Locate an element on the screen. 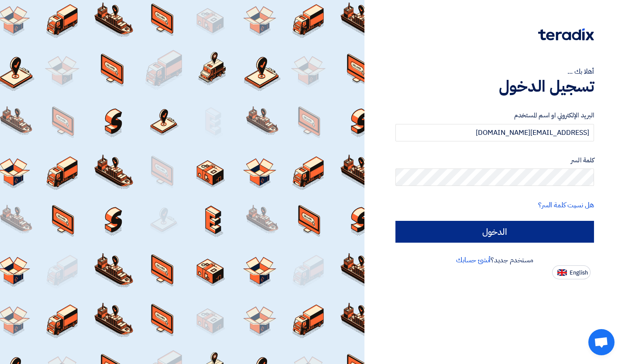  div: أهلا بك ... is located at coordinates (494, 72).